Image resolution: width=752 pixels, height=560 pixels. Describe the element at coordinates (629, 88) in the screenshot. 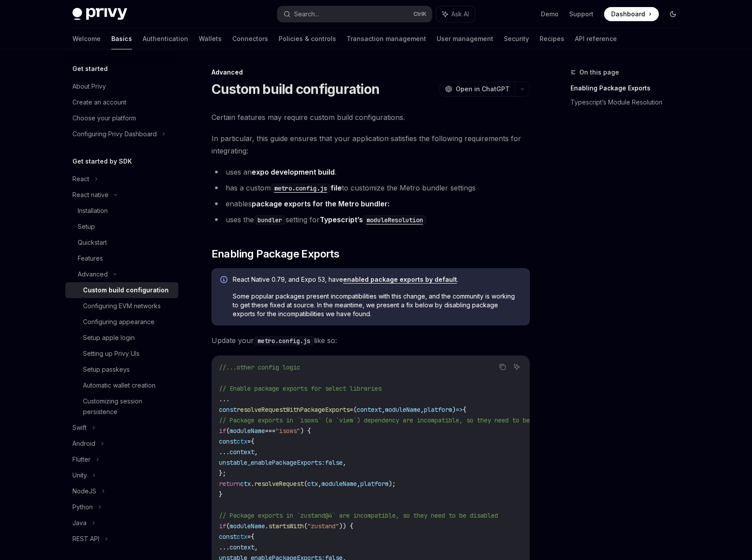

I see `a: Enabling Package Exports` at that location.